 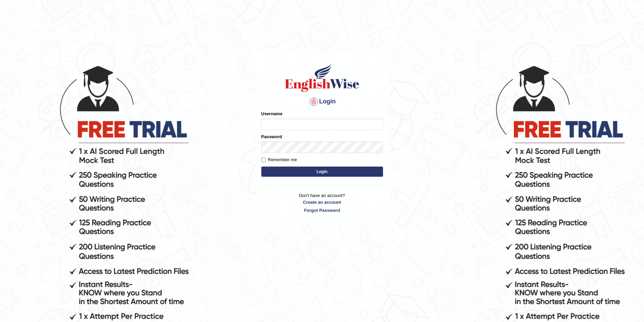 I want to click on label: Remember me, so click(x=279, y=160).